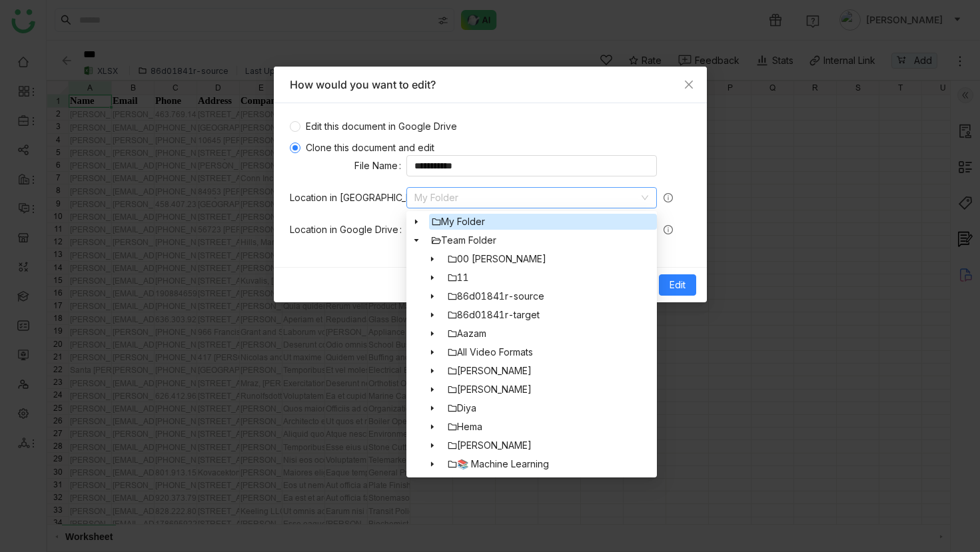  What do you see at coordinates (498, 464) in the screenshot?
I see `span: 📚 Machine Learning` at bounding box center [498, 464].